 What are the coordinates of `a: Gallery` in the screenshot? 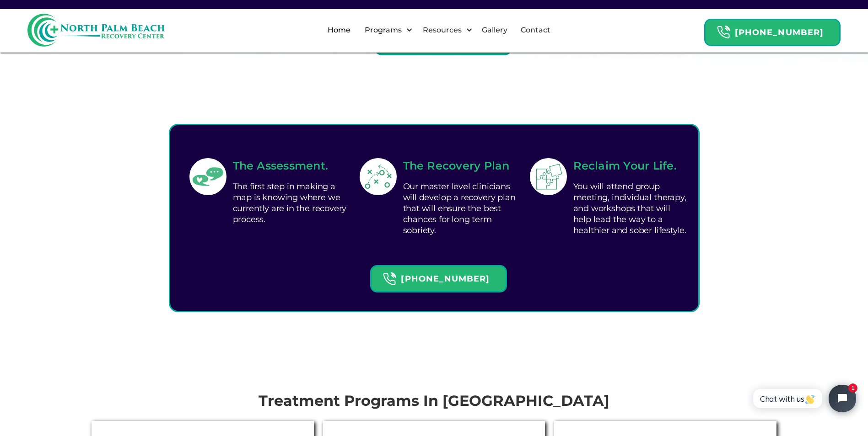 It's located at (495, 31).